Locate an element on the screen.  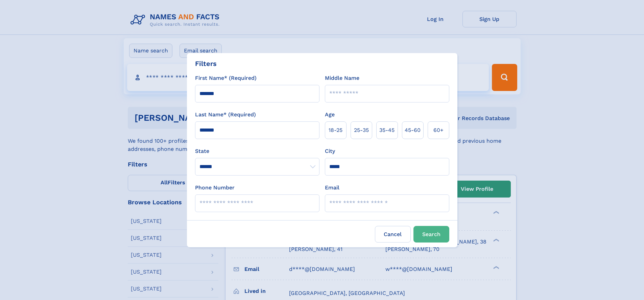
label: Last Name* (Required) is located at coordinates (225, 114).